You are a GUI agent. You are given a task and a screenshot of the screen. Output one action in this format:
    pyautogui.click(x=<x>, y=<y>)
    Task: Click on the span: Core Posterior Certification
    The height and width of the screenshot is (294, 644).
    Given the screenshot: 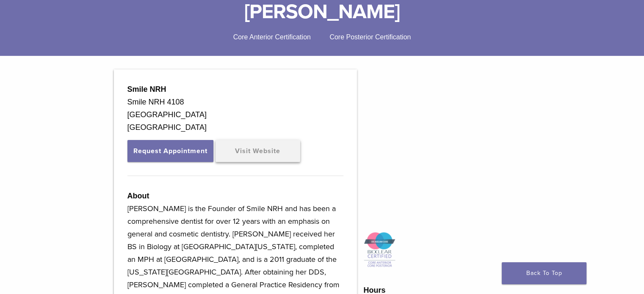 What is the action you would take?
    pyautogui.click(x=370, y=37)
    